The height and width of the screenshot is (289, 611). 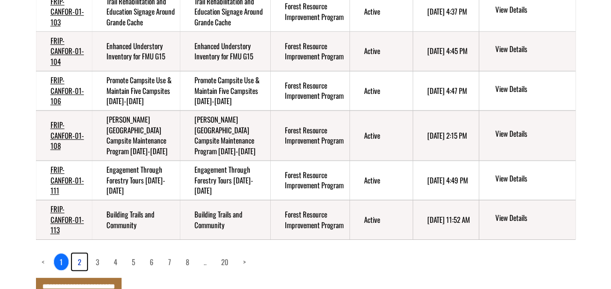 I want to click on td: FRIP-CANFOR-01-106, so click(x=64, y=90).